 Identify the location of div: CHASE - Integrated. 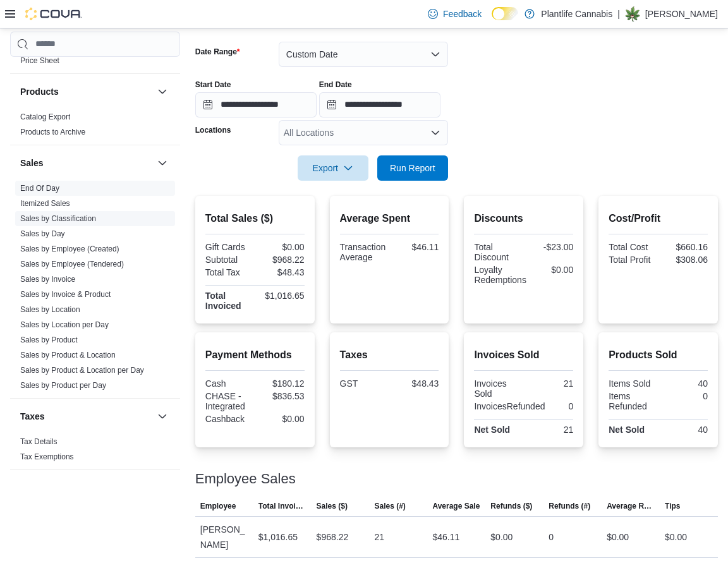
(229, 401).